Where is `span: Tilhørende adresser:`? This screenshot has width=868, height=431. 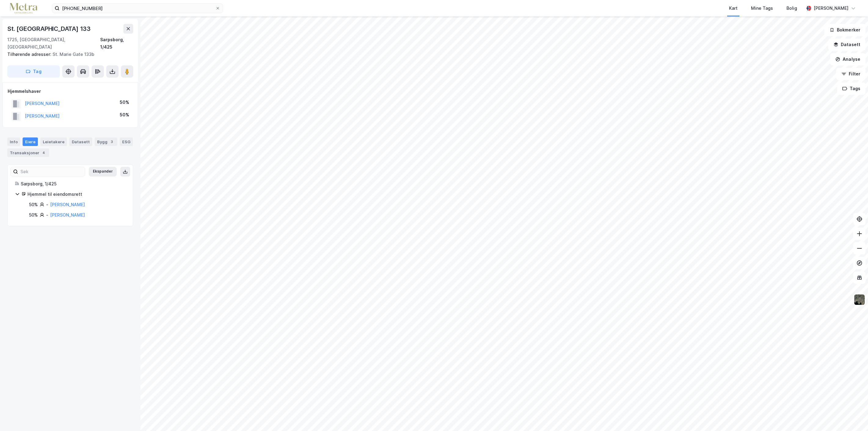 span: Tilhørende adresser: is located at coordinates (30, 54).